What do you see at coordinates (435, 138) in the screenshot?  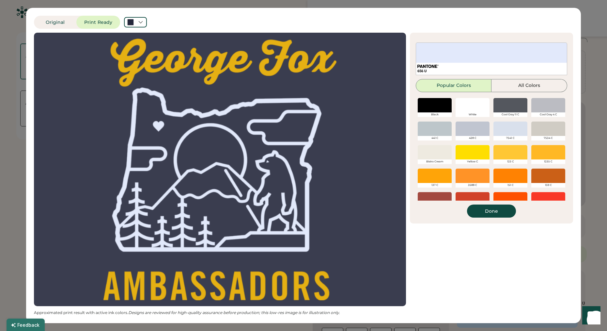 I see `div: 441 C` at bounding box center [435, 138].